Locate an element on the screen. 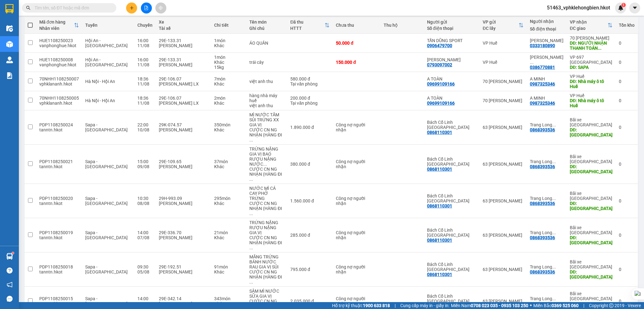  div: 0386770881 is located at coordinates (543, 67).